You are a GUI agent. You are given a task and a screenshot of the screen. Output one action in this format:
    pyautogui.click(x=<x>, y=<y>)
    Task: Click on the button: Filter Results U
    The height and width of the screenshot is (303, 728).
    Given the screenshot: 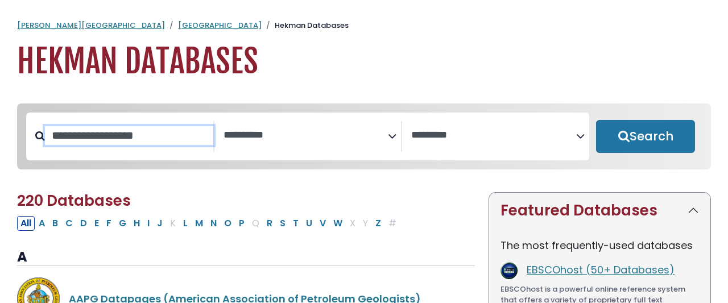 What is the action you would take?
    pyautogui.click(x=309, y=224)
    